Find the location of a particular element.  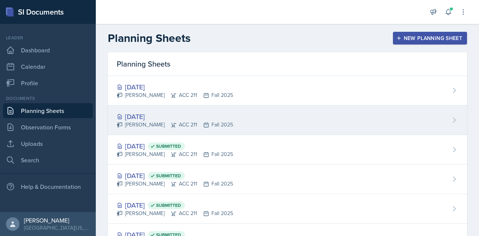

div: Documents is located at coordinates (48, 98).